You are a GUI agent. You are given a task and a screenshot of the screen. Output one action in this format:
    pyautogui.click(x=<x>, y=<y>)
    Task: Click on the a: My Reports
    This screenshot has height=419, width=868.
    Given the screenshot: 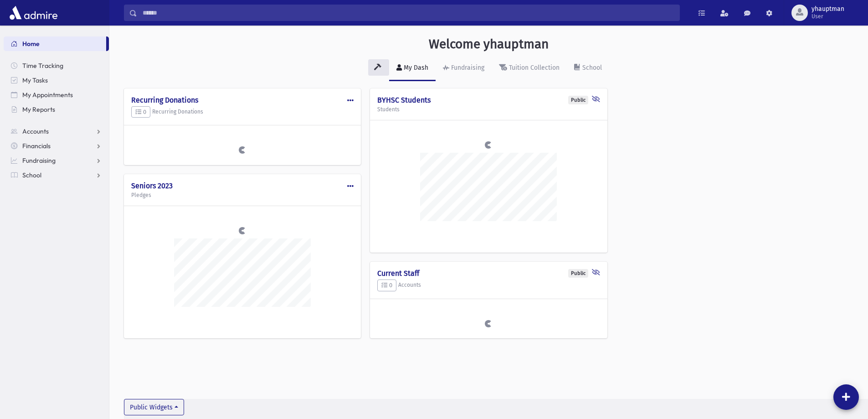 What is the action you would take?
    pyautogui.click(x=56, y=110)
    